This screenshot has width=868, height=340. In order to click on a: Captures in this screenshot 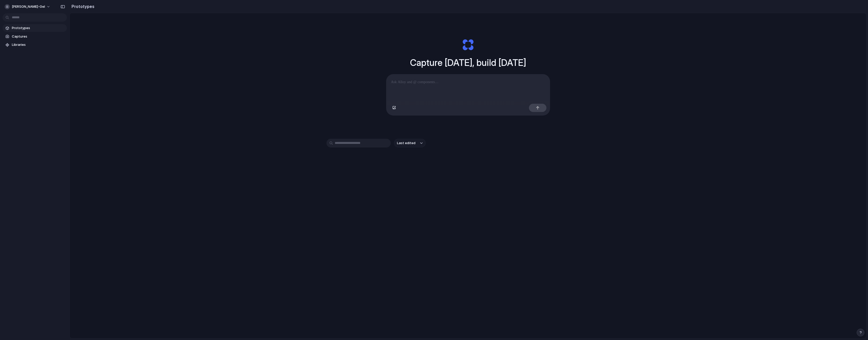, I will do `click(35, 37)`.